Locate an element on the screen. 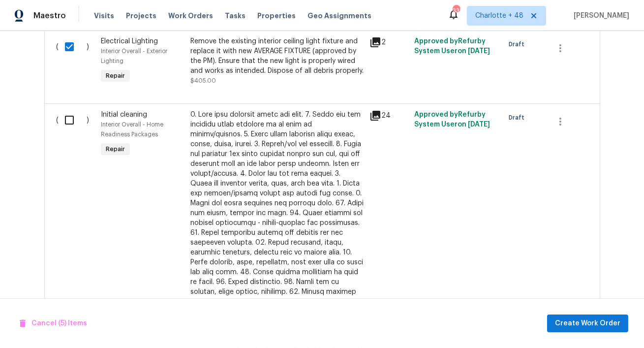  button: Create Work Order is located at coordinates (587, 323).